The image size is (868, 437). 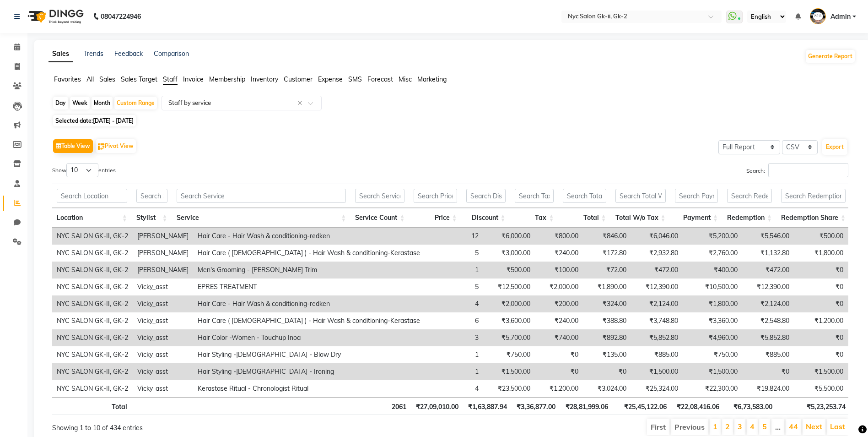 I want to click on th: ₹3,36,877.00, so click(x=536, y=406).